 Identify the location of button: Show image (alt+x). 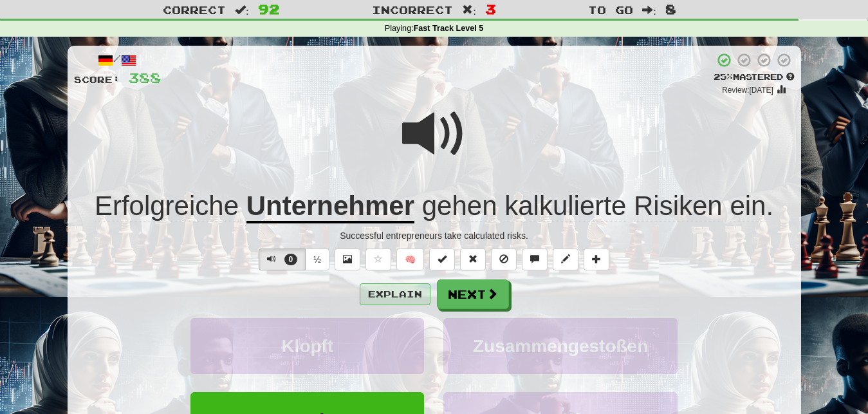
(348, 259).